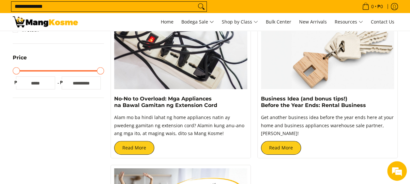 Image resolution: width=410 pixels, height=184 pixels. I want to click on span: Price, so click(20, 58).